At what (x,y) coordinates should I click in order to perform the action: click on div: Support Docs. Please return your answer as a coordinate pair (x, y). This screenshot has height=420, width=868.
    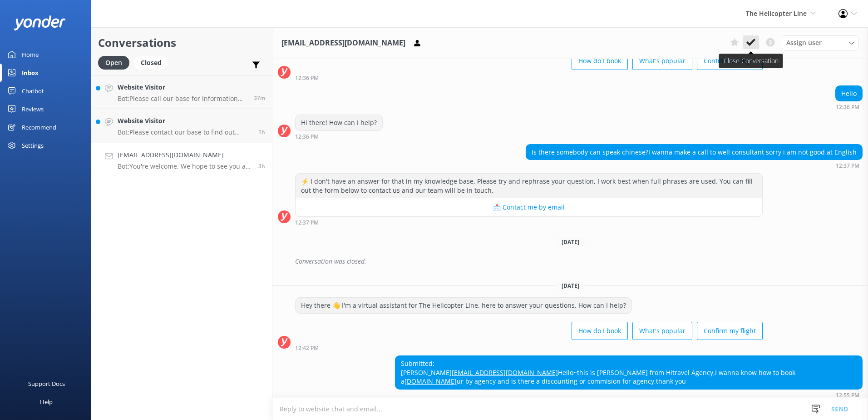
    Looking at the image, I should click on (46, 384).